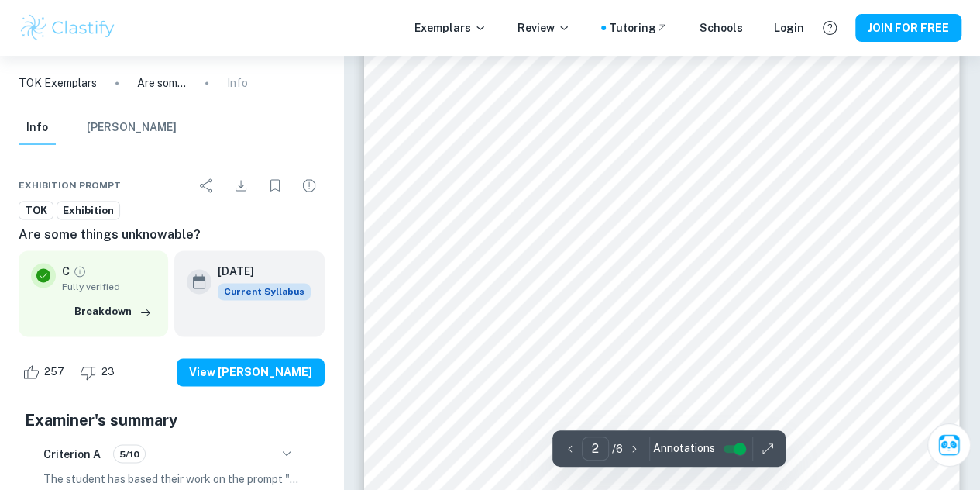 This screenshot has height=490, width=980. I want to click on p: TOK Exemplars, so click(58, 83).